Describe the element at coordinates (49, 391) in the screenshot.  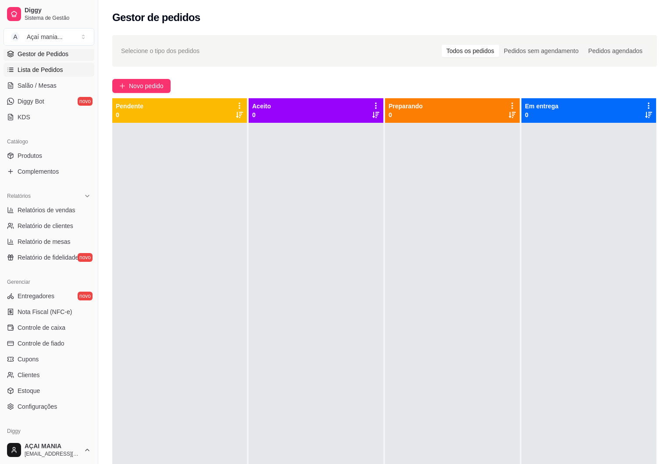
I see `a: Estoque` at that location.